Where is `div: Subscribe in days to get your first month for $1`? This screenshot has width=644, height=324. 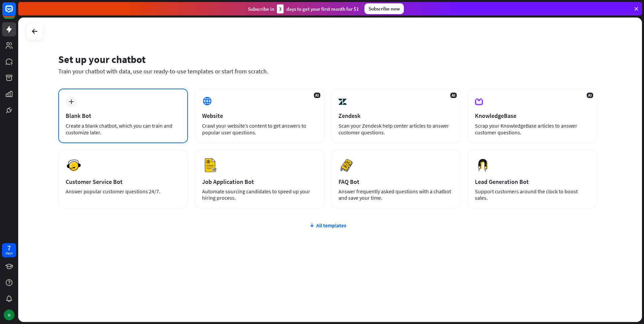
div: Subscribe in days to get your first month for $1 is located at coordinates (304, 9).